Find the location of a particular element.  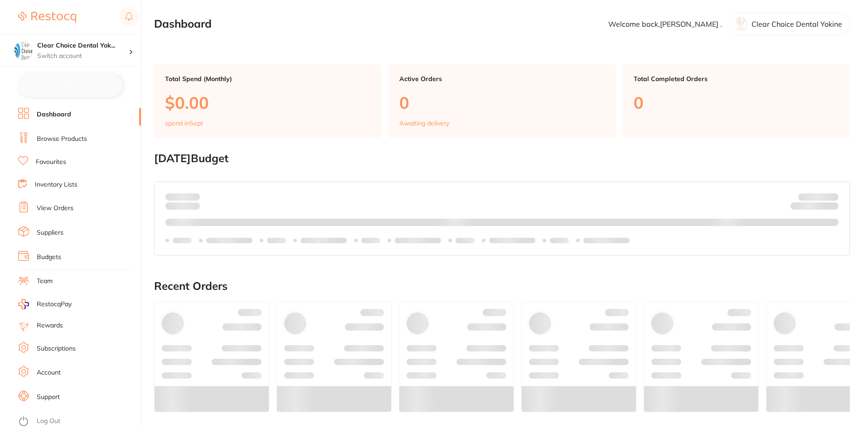

p: Budget: is located at coordinates (818, 197).